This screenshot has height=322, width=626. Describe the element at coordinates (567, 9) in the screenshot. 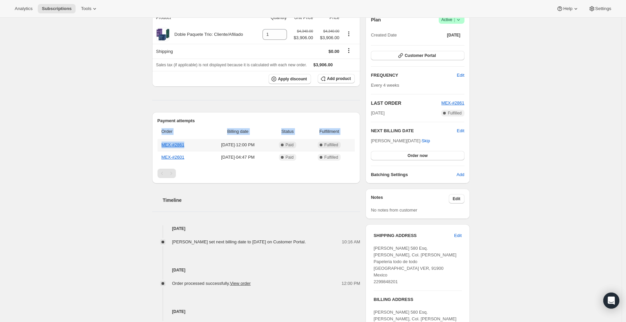

I see `span: Help` at that location.